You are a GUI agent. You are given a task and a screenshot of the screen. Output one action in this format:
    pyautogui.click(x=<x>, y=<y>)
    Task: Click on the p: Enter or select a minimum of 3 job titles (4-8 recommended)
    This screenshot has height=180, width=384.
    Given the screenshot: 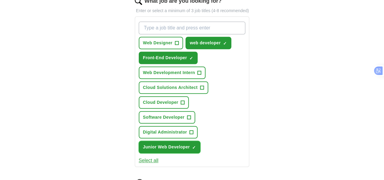 What is the action you would take?
    pyautogui.click(x=192, y=11)
    